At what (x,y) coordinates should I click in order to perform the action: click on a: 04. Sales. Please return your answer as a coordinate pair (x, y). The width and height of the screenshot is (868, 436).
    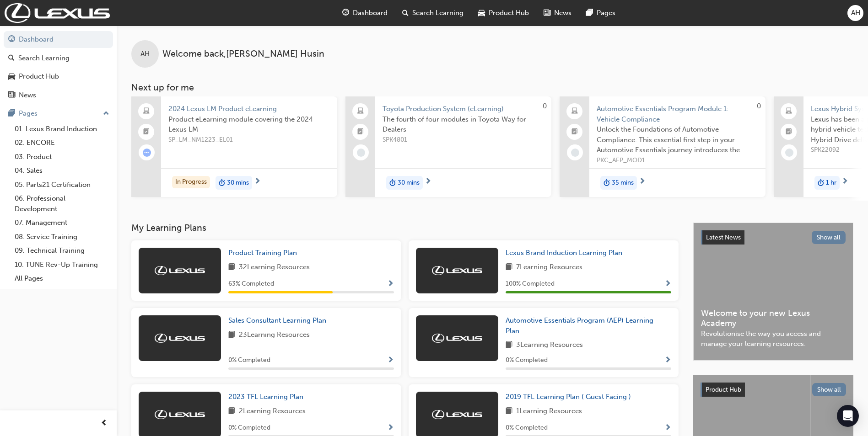
    Looking at the image, I should click on (61, 170).